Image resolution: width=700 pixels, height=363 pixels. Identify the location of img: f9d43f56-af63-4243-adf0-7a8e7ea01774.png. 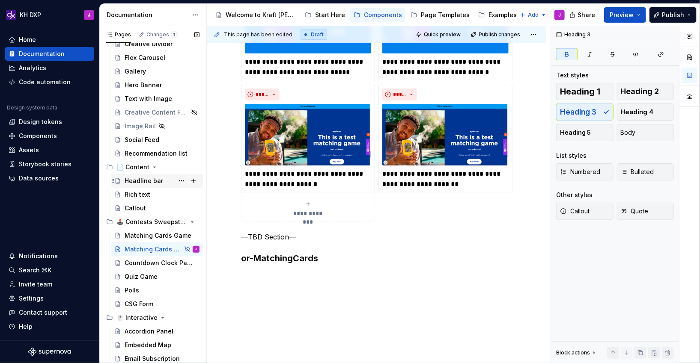
(308, 135).